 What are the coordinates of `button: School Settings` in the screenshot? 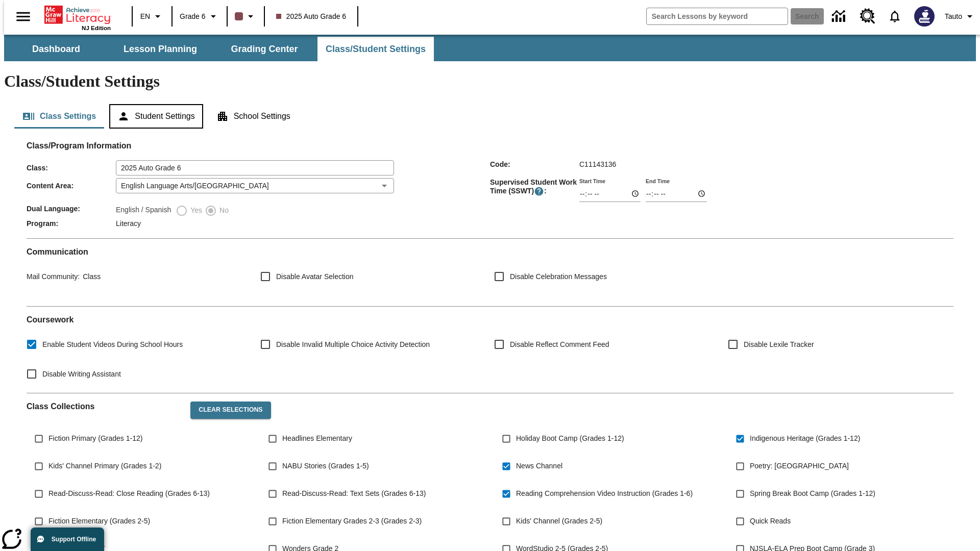 It's located at (253, 116).